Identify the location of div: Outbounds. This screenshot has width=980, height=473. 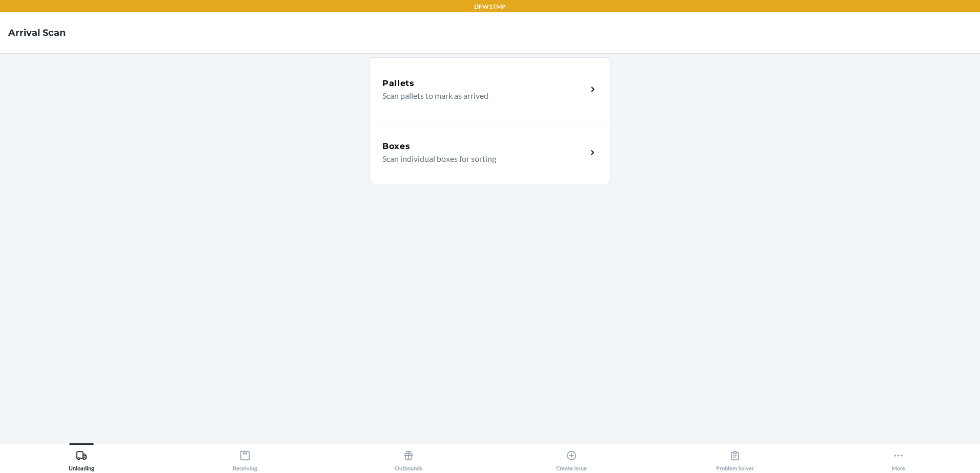
(408, 459).